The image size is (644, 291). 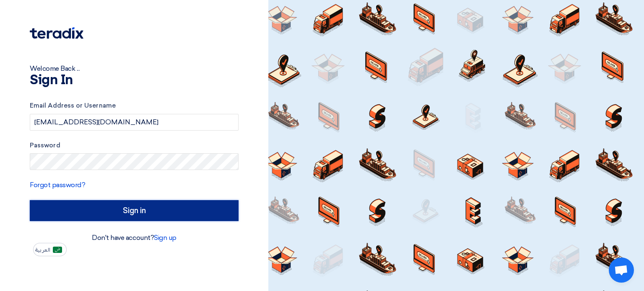 What do you see at coordinates (57, 185) in the screenshot?
I see `a: Forgot password?` at bounding box center [57, 185].